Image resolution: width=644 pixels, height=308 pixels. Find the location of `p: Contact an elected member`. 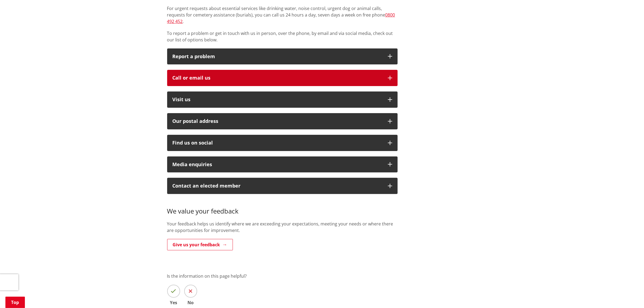

p: Contact an elected member is located at coordinates (278, 186).